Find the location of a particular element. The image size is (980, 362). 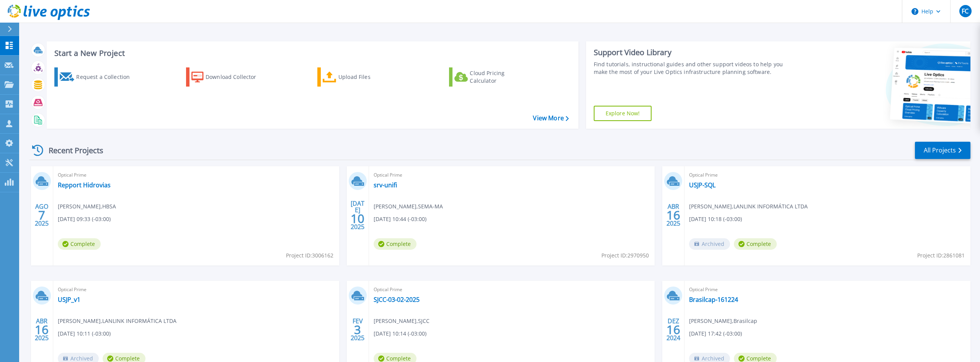

div: Download Collector is located at coordinates (236, 77).